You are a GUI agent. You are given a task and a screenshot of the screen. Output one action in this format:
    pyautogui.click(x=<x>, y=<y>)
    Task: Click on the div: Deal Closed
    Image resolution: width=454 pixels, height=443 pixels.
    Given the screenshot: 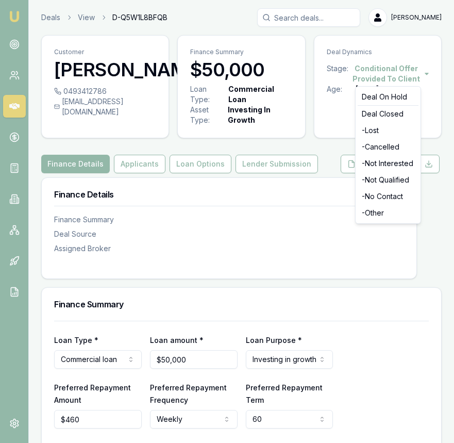 What is the action you would take?
    pyautogui.click(x=388, y=114)
    